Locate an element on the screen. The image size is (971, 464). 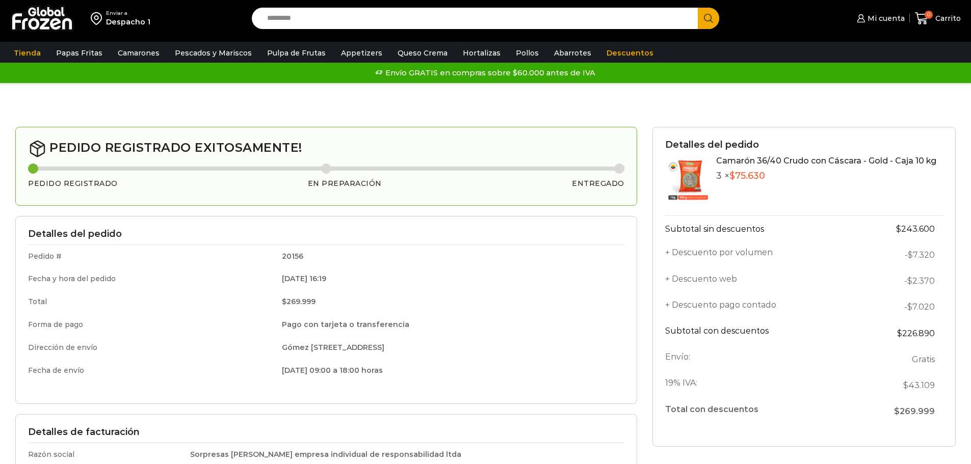
a: Hortalizas is located at coordinates (482, 53).